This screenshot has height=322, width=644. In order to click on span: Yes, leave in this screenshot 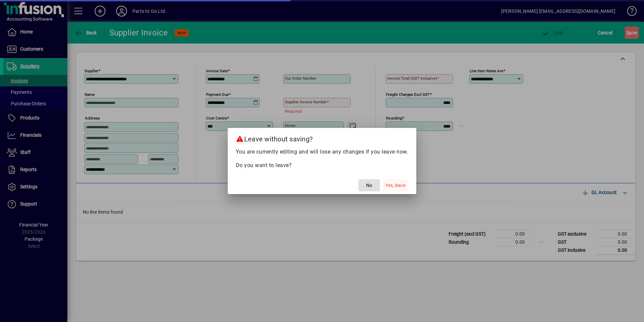, I will do `click(395, 185)`.